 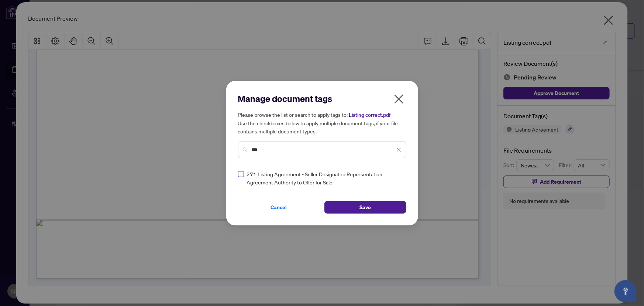 What do you see at coordinates (322, 99) in the screenshot?
I see `h2: Manage document tags` at bounding box center [322, 99].